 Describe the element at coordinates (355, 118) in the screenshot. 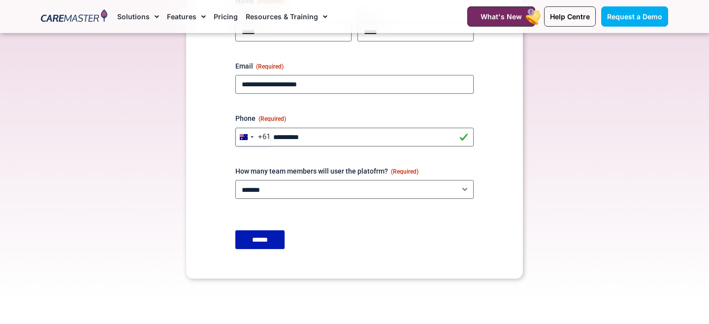

I see `label: Phone` at that location.